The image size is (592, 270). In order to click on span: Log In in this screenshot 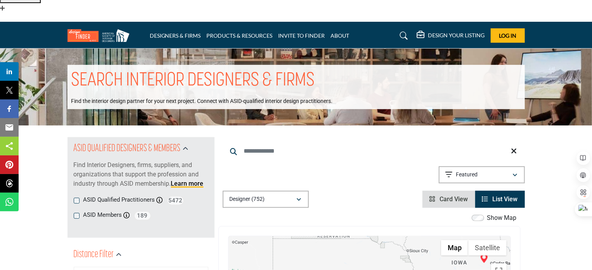, I will do `click(508, 35)`.